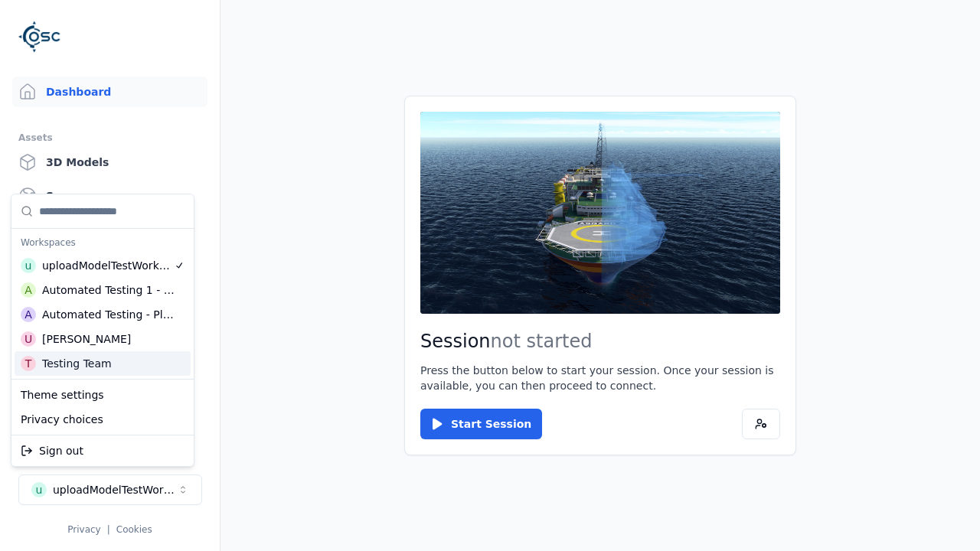  Describe the element at coordinates (28, 364) in the screenshot. I see `div: T` at that location.